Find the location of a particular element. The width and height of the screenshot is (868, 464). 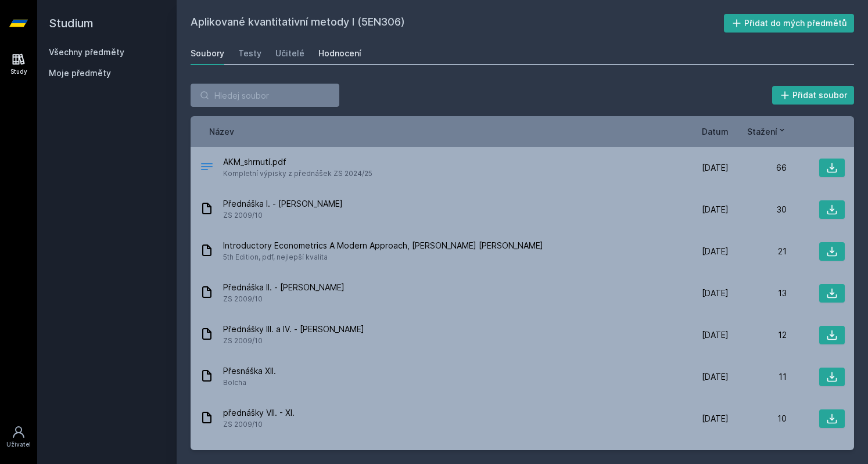

button: Přidat soubor is located at coordinates (813, 95).